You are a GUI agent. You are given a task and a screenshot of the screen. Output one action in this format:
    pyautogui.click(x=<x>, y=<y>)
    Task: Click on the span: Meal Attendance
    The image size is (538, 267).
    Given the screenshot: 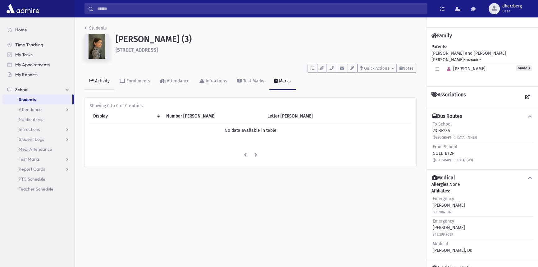 What is the action you would take?
    pyautogui.click(x=35, y=149)
    